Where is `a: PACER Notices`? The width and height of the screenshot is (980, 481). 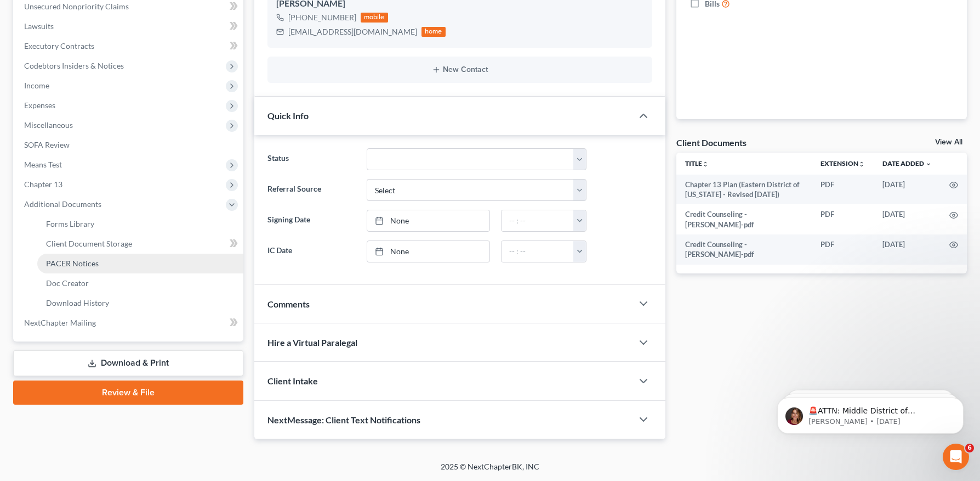
a: PACER Notices is located at coordinates (140, 263).